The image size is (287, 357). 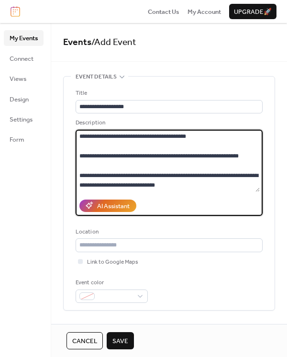 What do you see at coordinates (23, 99) in the screenshot?
I see `a: Design` at bounding box center [23, 99].